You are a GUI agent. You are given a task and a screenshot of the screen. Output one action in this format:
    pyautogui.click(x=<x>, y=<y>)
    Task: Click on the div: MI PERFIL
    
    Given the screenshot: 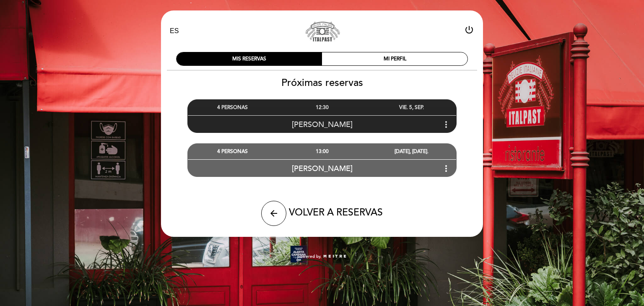 What is the action you would take?
    pyautogui.click(x=395, y=59)
    